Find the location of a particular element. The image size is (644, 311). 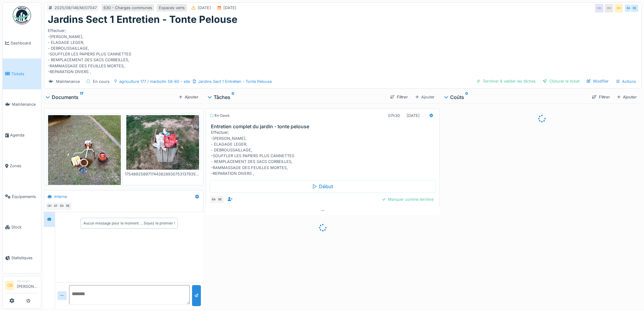

span: Statistiques is located at coordinates (25, 258).